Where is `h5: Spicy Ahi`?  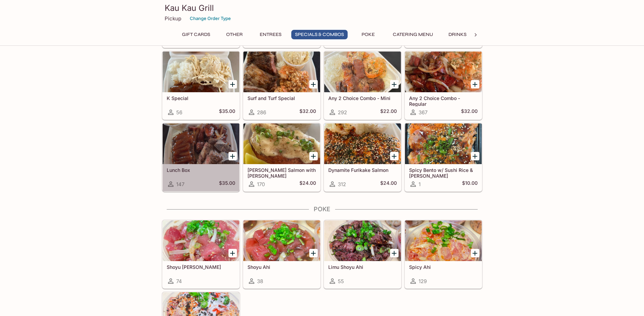 h5: Spicy Ahi is located at coordinates (443, 267).